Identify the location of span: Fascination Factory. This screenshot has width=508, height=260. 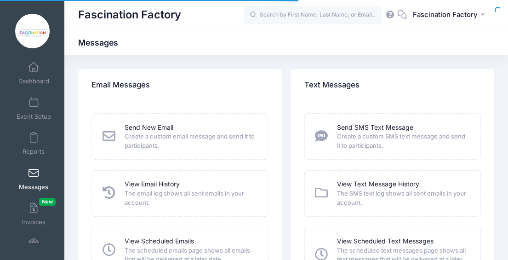
(445, 15).